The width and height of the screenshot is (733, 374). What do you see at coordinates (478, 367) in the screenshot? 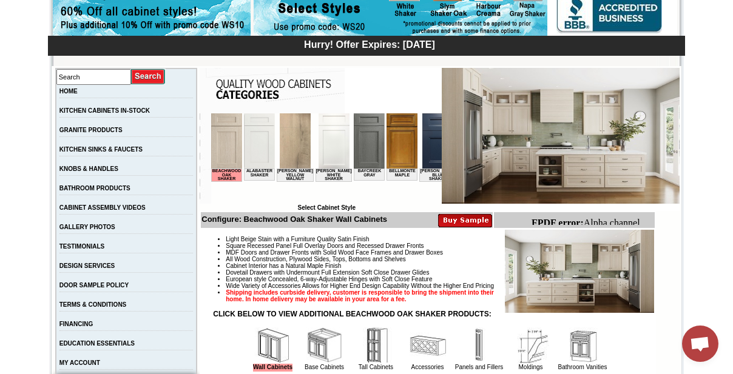
I see `a: Panels and Fillers` at bounding box center [478, 367].